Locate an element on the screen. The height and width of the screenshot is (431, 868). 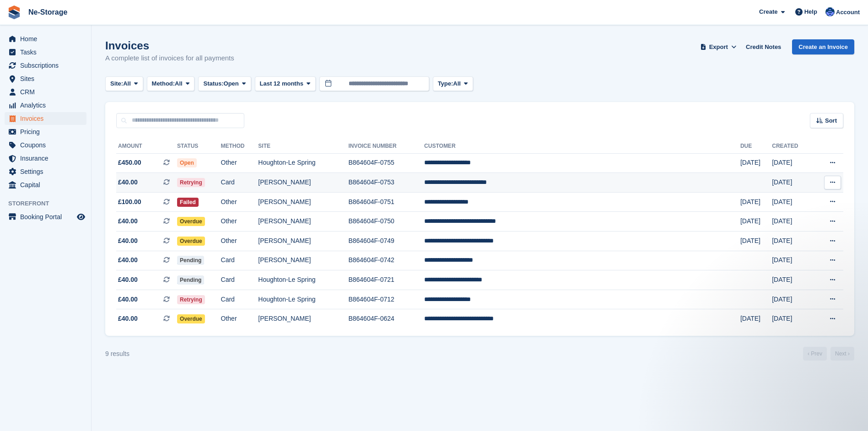
th: Site is located at coordinates (303, 146).